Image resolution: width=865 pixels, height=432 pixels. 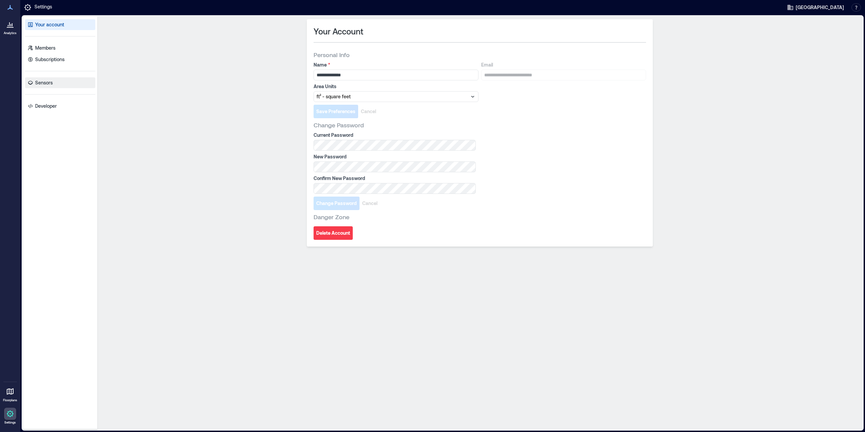 What do you see at coordinates (60, 83) in the screenshot?
I see `a: Sensors` at bounding box center [60, 83].